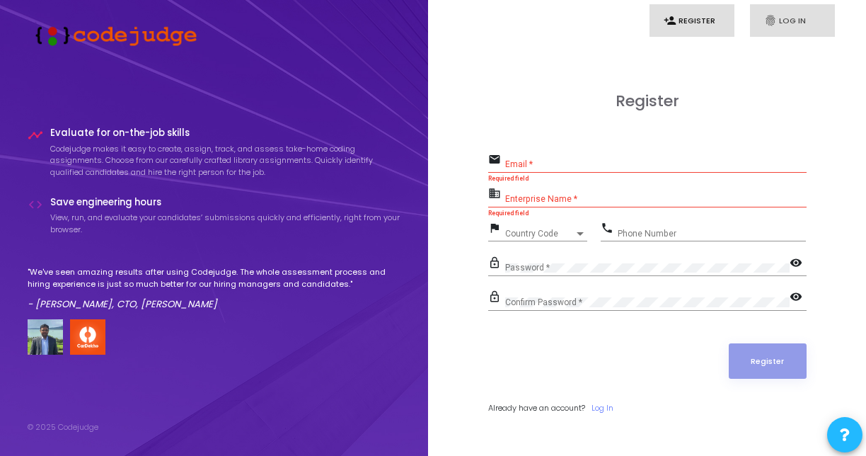 The width and height of the screenshot is (866, 456). I want to click on mat-icon: flag, so click(497, 229).